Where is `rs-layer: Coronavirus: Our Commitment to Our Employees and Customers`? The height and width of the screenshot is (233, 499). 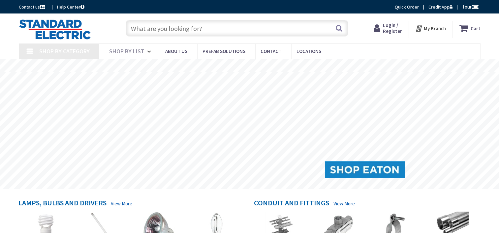
rs-layer: Coronavirus: Our Commitment to Our Employees and Customers is located at coordinates (250, 66).